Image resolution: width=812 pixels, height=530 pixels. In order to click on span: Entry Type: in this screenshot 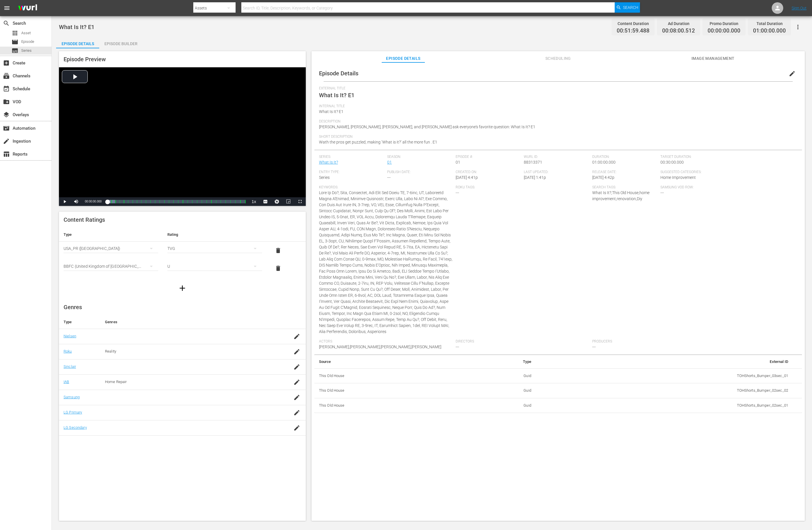, I will do `click(352, 172)`.